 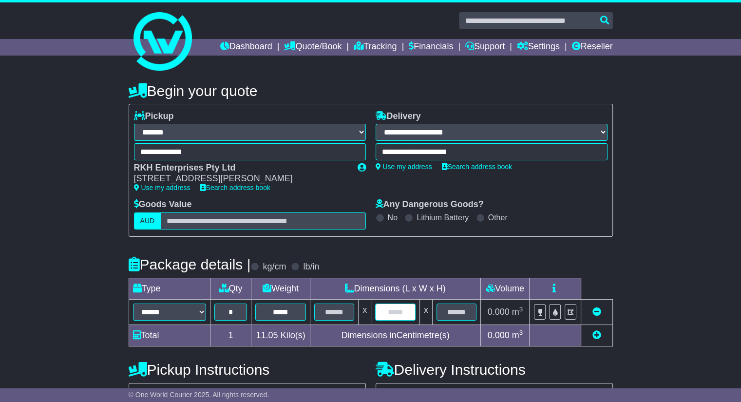 I want to click on a: Support, so click(x=485, y=47).